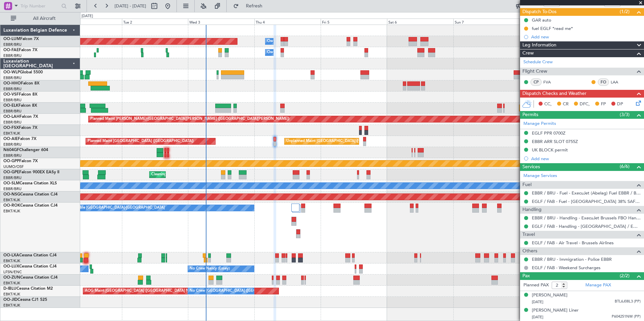  Describe the element at coordinates (598, 285) in the screenshot. I see `a: Manage PAX` at that location.